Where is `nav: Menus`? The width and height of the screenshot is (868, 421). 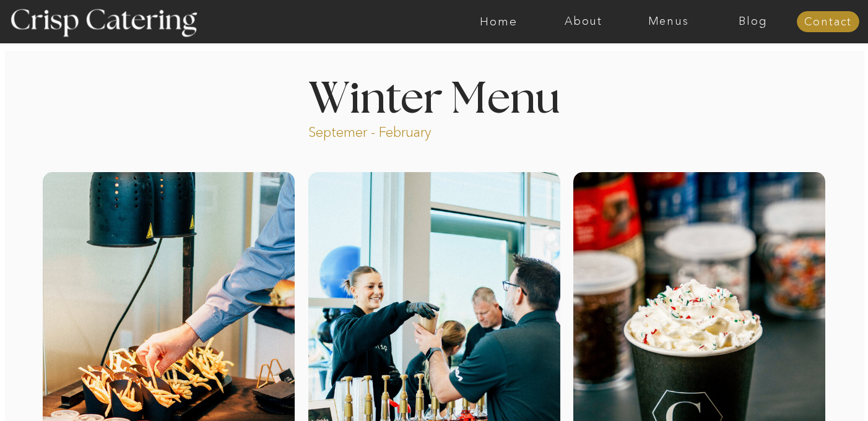
nav: Menus is located at coordinates (669, 22).